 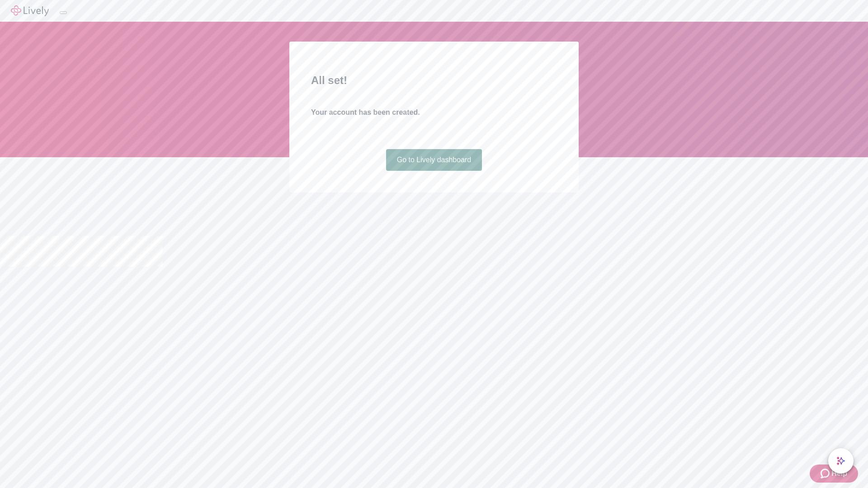 I want to click on h2: All set!, so click(x=434, y=80).